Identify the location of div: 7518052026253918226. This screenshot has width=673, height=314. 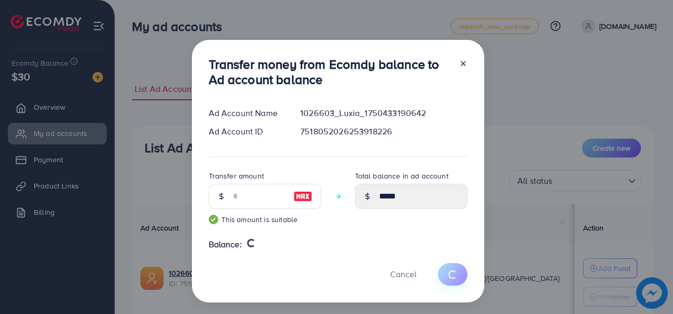
(383, 131).